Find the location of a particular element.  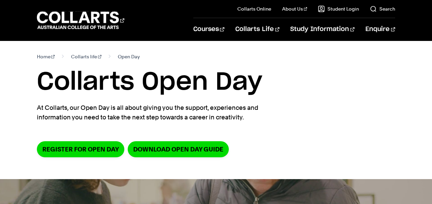

a: Student Login is located at coordinates (339, 9).